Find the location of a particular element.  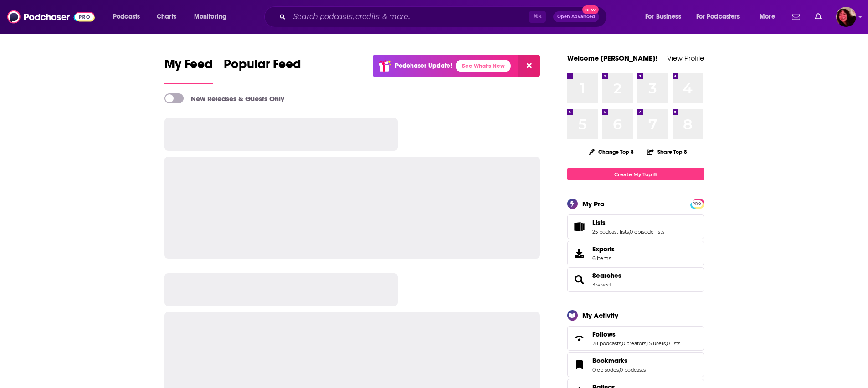

span: Popular Feed is located at coordinates (262, 67).